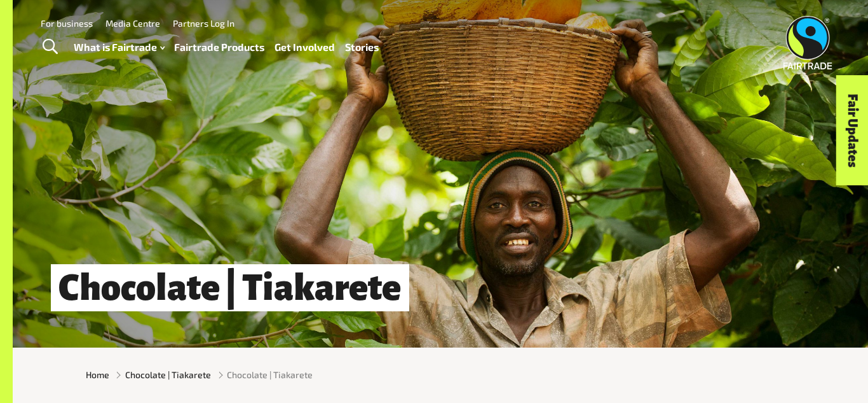 The image size is (868, 403). I want to click on a: Home, so click(98, 374).